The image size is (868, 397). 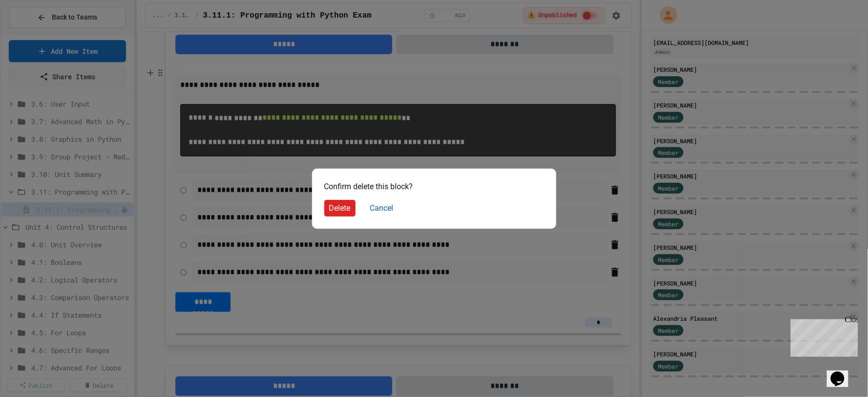 What do you see at coordinates (369, 187) in the screenshot?
I see `h2: Confirm delete this block?` at bounding box center [369, 187].